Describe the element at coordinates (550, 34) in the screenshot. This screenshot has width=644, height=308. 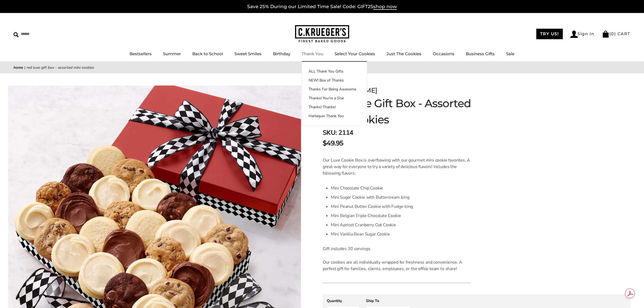
I see `a: TRY US!` at that location.